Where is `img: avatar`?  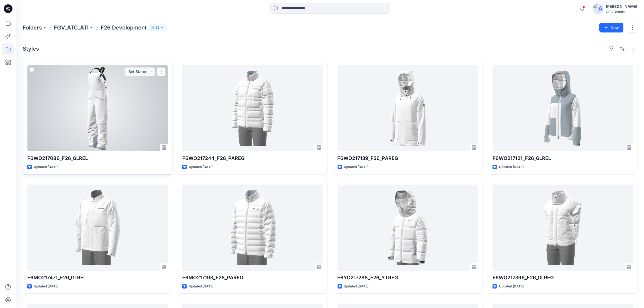 img: avatar is located at coordinates (598, 9).